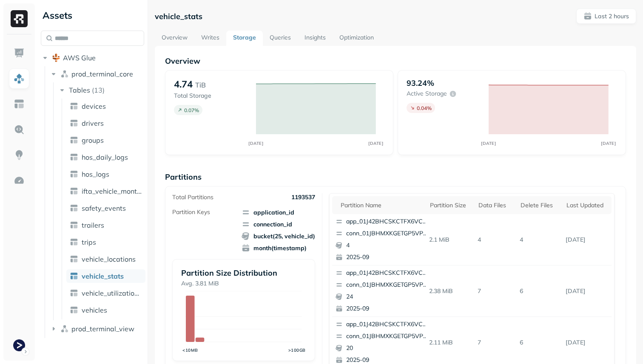 The width and height of the screenshot is (643, 364). I want to click on p: Partition Size Distribution, so click(243, 273).